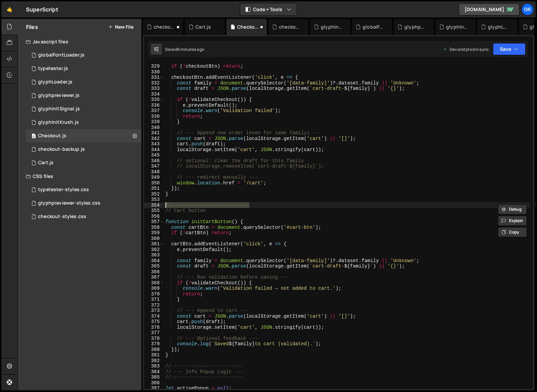 Image resolution: width=537 pixels, height=392 pixels. Describe the element at coordinates (154, 144) in the screenshot. I see `div: 343` at that location.